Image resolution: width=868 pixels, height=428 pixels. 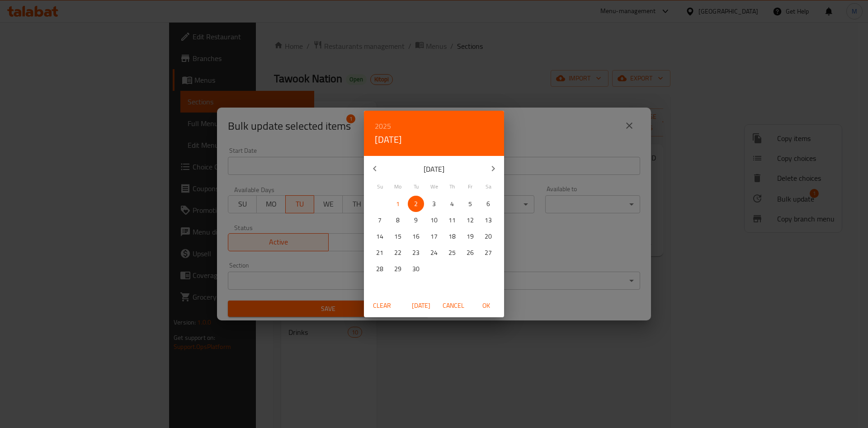 I want to click on button: 25, so click(x=452, y=253).